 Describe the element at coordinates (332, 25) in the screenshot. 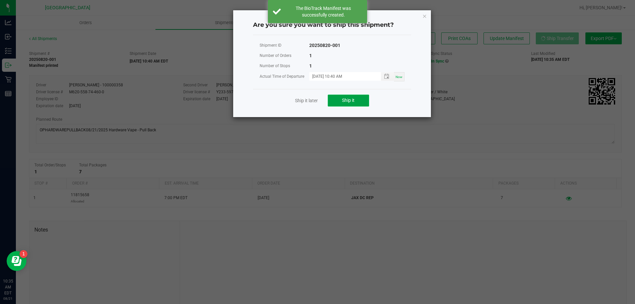

I see `h4: Are you sure you want to ship this shipment?` at that location.